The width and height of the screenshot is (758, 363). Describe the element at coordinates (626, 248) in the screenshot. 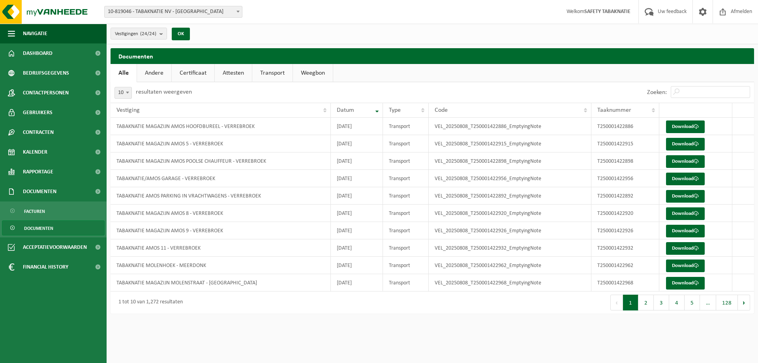

I see `td: T250001422932` at that location.